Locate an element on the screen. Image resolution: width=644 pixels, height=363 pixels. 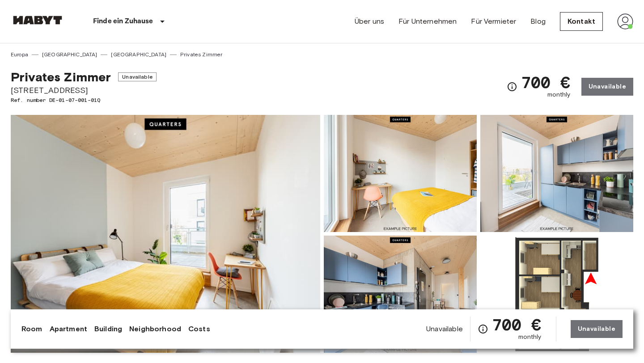
a: Kontakt is located at coordinates (581, 22).